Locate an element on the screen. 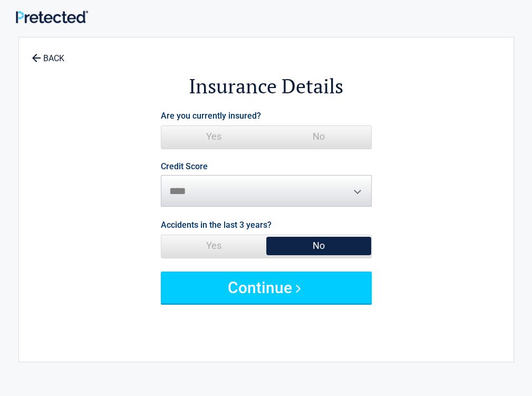 This screenshot has height=396, width=532. label: Accidents in the last 3 years? is located at coordinates (216, 225).